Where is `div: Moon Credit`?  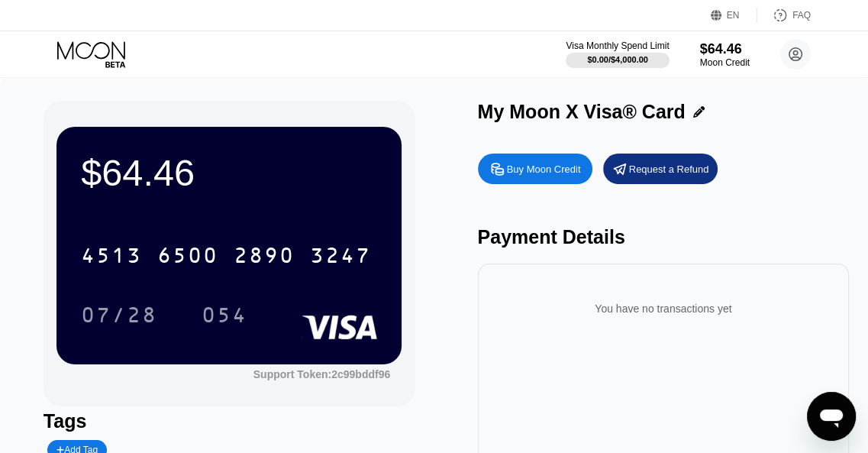
div: Moon Credit is located at coordinates (724, 63).